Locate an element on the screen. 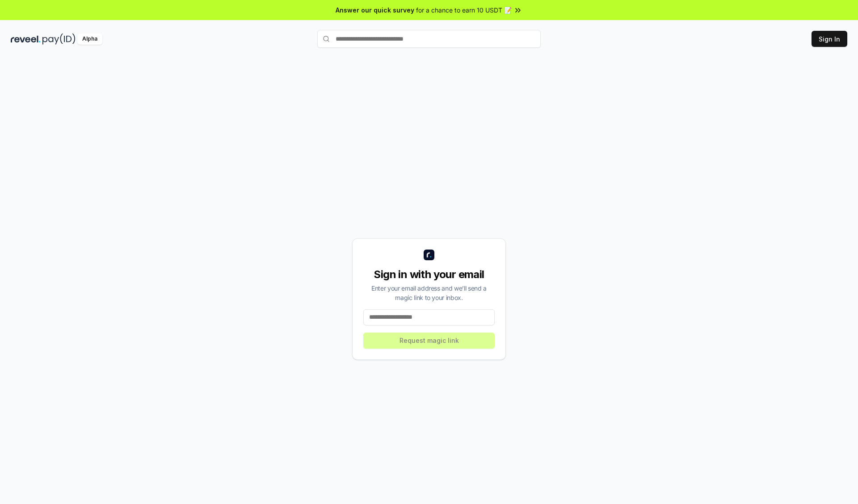 The height and width of the screenshot is (504, 858). span: Answer our quick survey is located at coordinates (375, 10).